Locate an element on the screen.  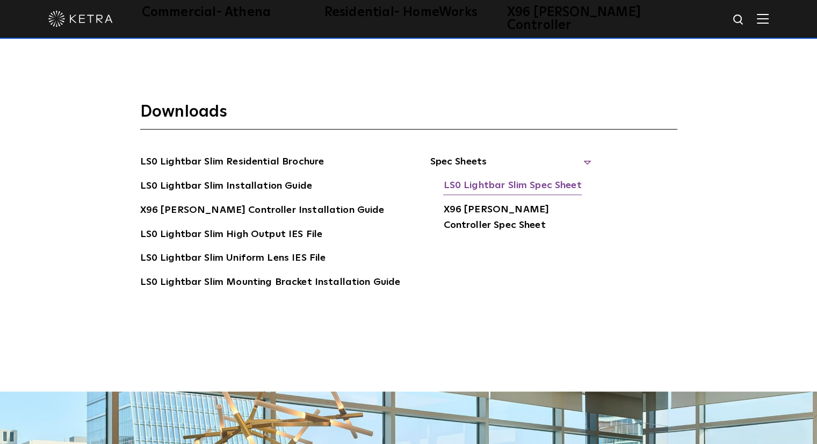
h3: Downloads is located at coordinates (409, 115).